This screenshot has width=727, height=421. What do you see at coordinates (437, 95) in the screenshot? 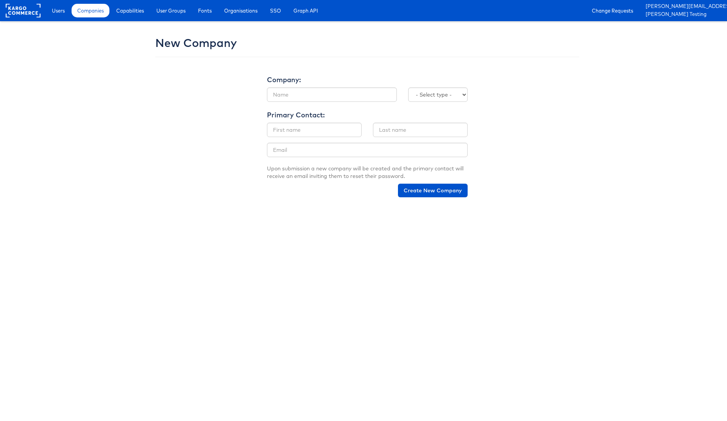
I see `select: Choose from either Internal (staff) or External (client)` at bounding box center [437, 95].